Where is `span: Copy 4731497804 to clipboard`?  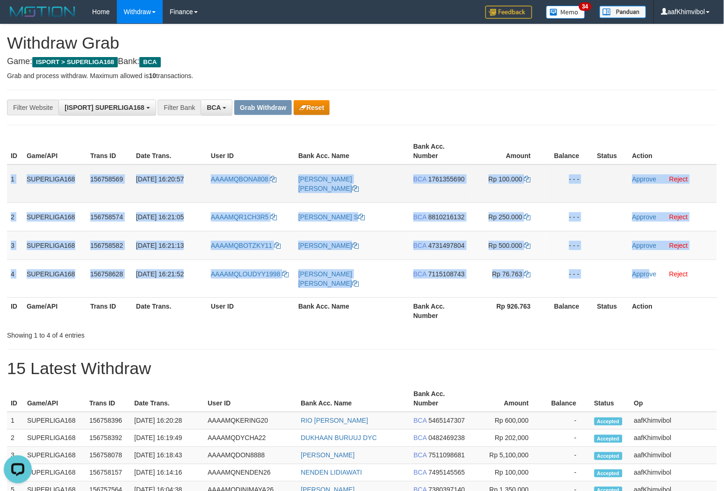 span: Copy 4731497804 to clipboard is located at coordinates (447, 246).